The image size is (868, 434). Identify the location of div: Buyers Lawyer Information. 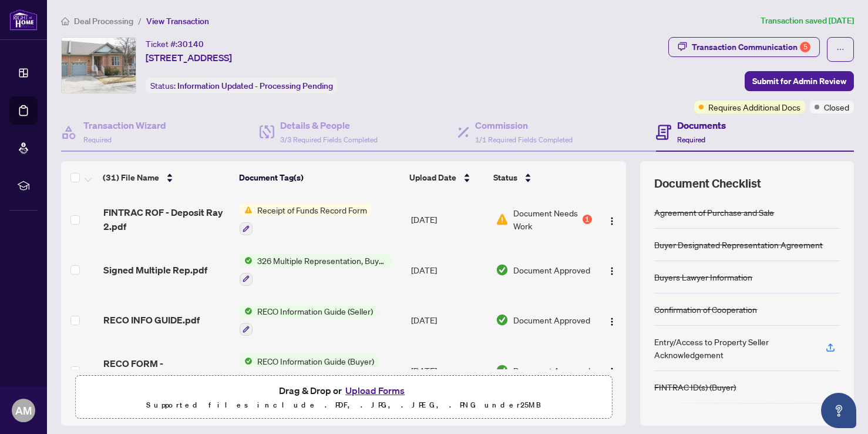
(703, 277).